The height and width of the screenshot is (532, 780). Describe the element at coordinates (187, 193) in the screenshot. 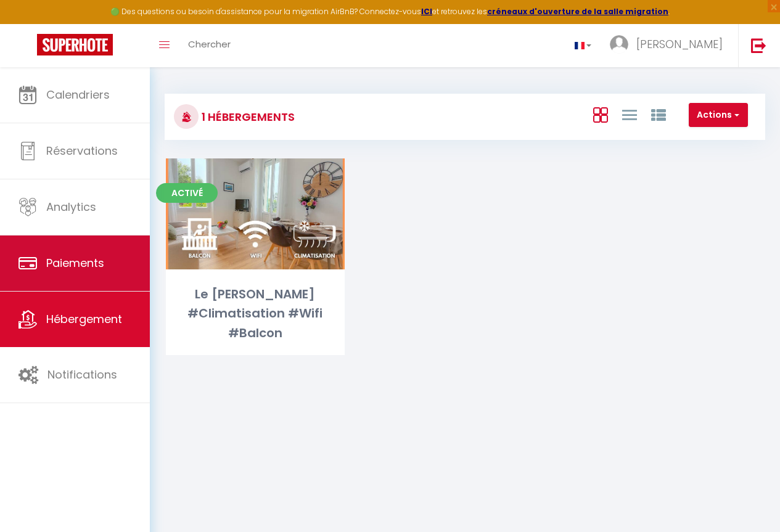

I see `span: Activé` at that location.